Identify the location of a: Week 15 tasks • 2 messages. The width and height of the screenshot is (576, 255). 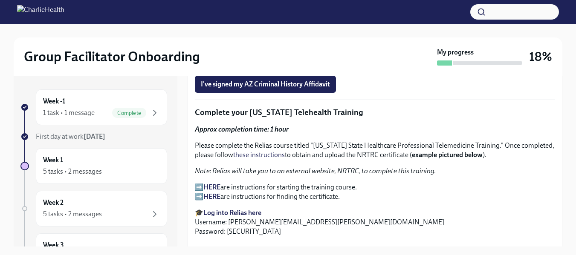
(94, 166).